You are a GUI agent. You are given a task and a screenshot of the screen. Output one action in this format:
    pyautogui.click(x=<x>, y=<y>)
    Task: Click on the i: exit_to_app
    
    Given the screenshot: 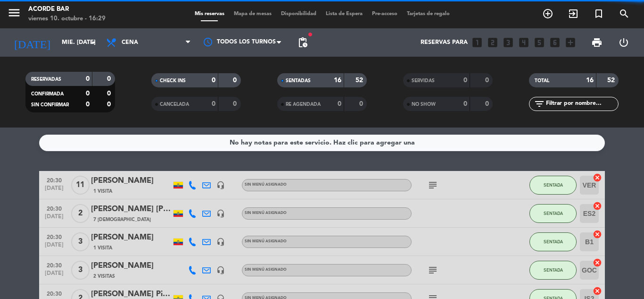 What is the action you would take?
    pyautogui.click(x=573, y=14)
    